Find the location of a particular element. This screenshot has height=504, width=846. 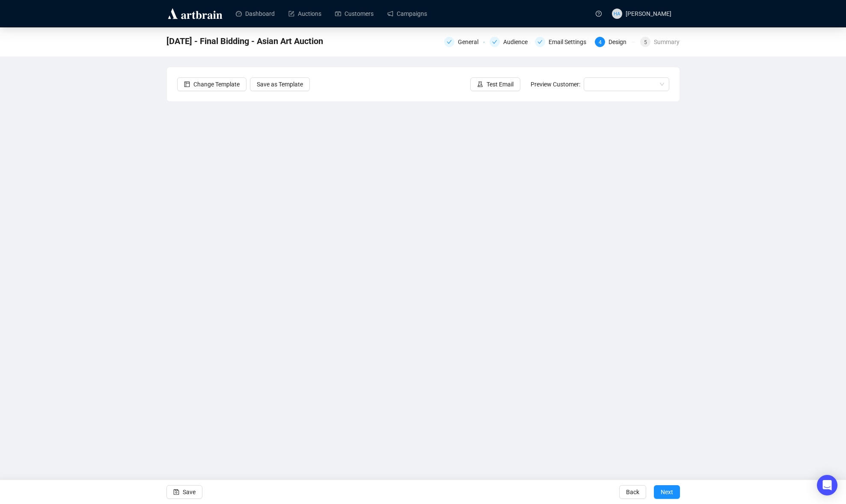

span: 5 is located at coordinates (645, 43).